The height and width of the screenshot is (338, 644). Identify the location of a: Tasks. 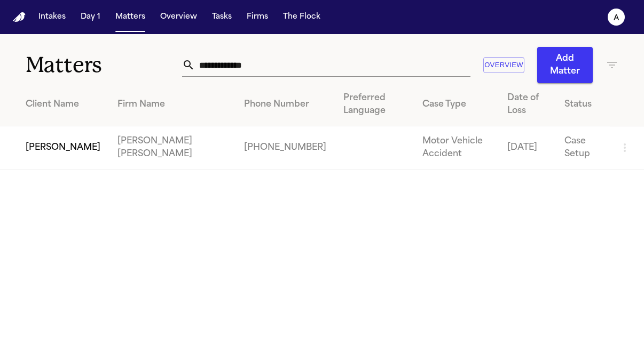
(221, 17).